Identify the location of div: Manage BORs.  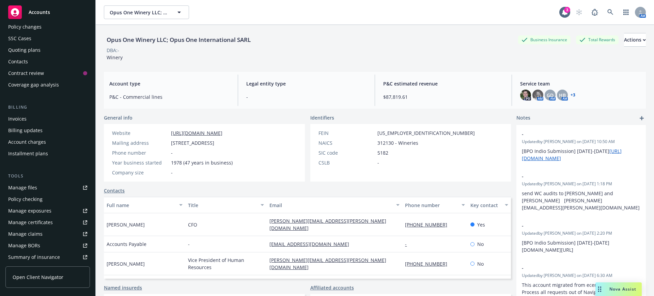
(24, 245).